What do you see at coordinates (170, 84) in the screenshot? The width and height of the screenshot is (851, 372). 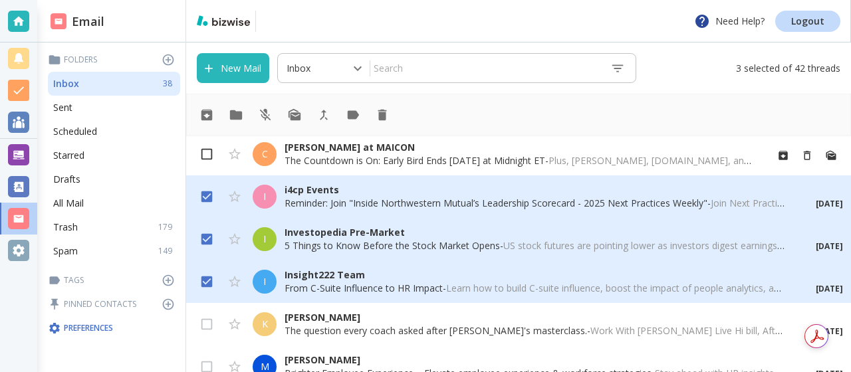 I see `p: 38` at bounding box center [170, 84].